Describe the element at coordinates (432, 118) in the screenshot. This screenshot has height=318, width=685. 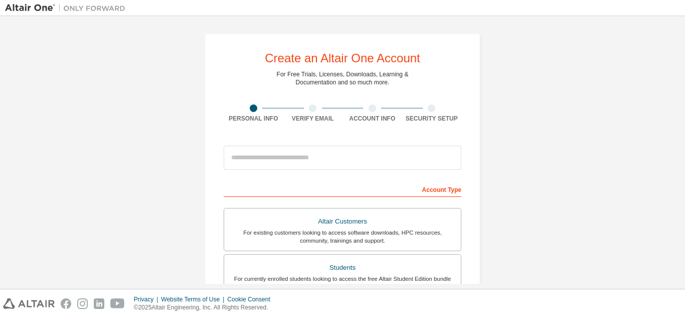
I see `div: Security Setup` at that location.